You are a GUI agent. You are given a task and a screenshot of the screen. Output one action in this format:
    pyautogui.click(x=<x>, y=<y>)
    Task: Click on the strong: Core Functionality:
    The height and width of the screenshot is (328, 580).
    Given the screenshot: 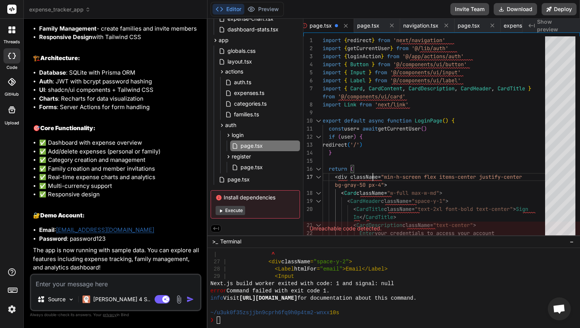 What is the action you would take?
    pyautogui.click(x=68, y=128)
    